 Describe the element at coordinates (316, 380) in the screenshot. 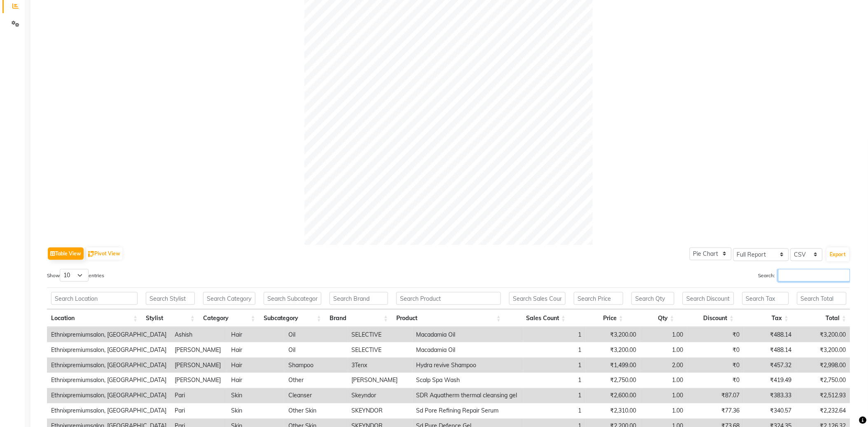

I see `td: Other` at that location.